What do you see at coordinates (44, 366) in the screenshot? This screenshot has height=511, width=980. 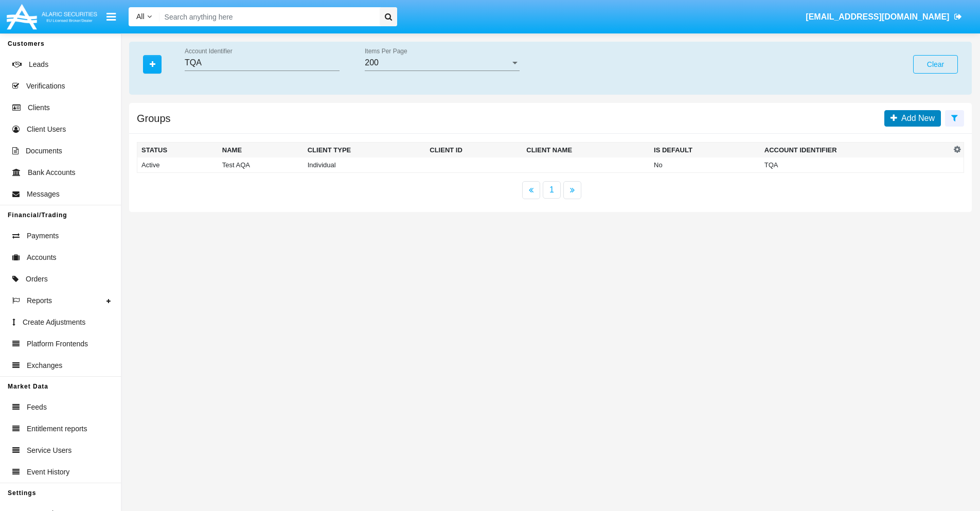 I see `span: Exchanges` at bounding box center [44, 366].